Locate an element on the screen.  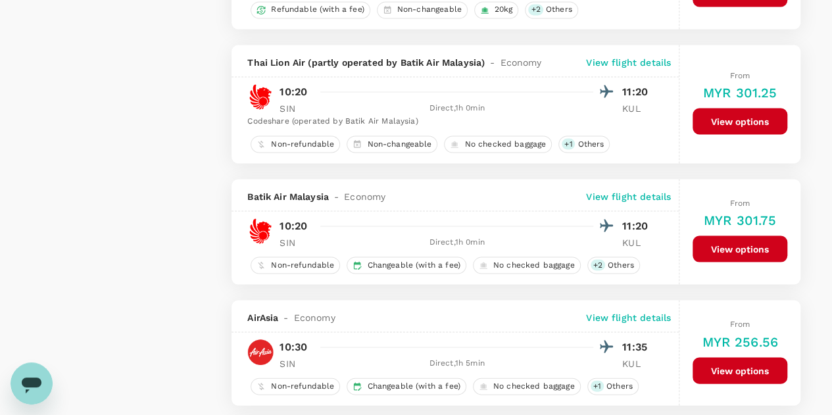
span: 20kg is located at coordinates (504, 9).